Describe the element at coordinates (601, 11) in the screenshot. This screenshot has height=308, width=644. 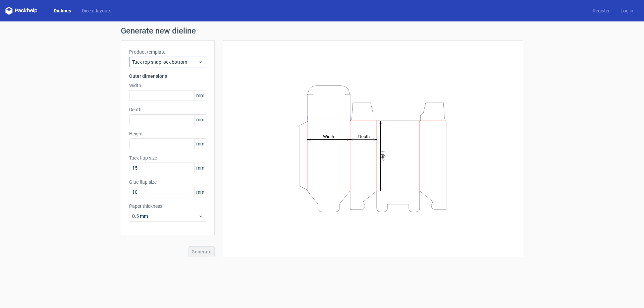
I see `a: Register` at that location.